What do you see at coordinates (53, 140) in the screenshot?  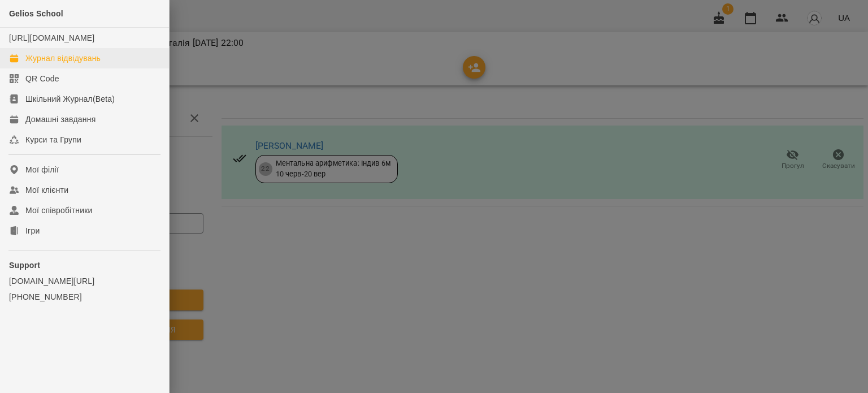 I see `div: Курси та Групи` at bounding box center [53, 140].